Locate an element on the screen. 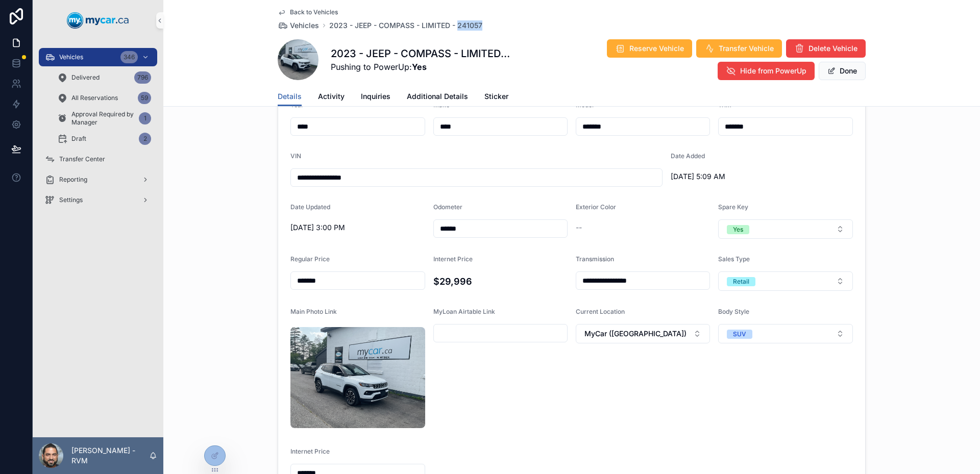 The width and height of the screenshot is (980, 474). a: Additional Details is located at coordinates (438, 98).